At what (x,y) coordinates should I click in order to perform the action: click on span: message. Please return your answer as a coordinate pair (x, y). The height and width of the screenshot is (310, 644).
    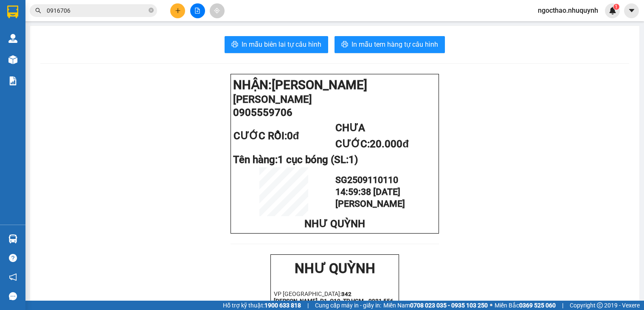
    Looking at the image, I should click on (13, 296).